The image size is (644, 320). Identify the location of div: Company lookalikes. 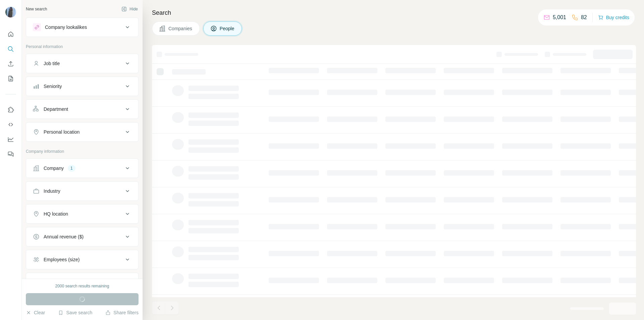
(65, 27).